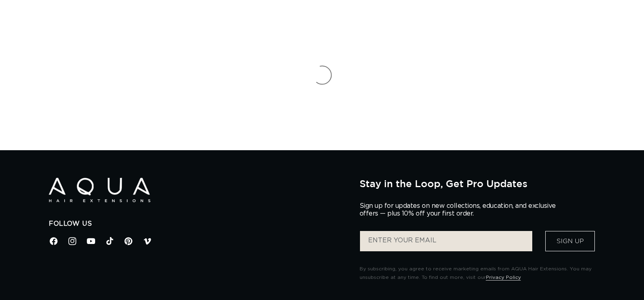  Describe the element at coordinates (198, 224) in the screenshot. I see `h2: Follow Us` at that location.